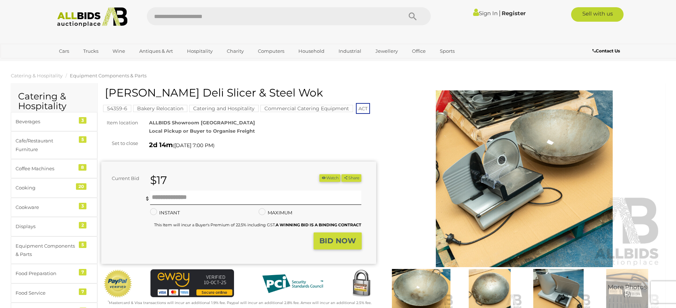  What do you see at coordinates (120, 143) in the screenshot?
I see `div: Set to close` at bounding box center [120, 143].